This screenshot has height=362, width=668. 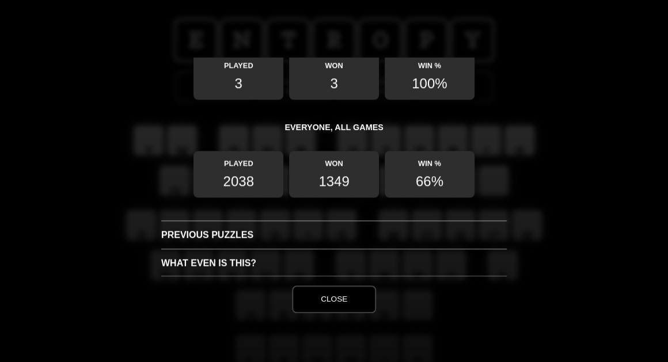 I want to click on h3: What even is this?, so click(x=334, y=263).